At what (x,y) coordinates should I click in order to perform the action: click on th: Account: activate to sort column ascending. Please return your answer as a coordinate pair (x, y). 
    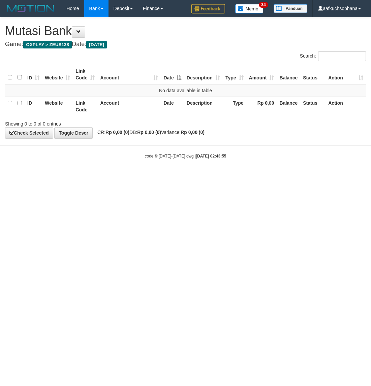
    Looking at the image, I should click on (129, 74).